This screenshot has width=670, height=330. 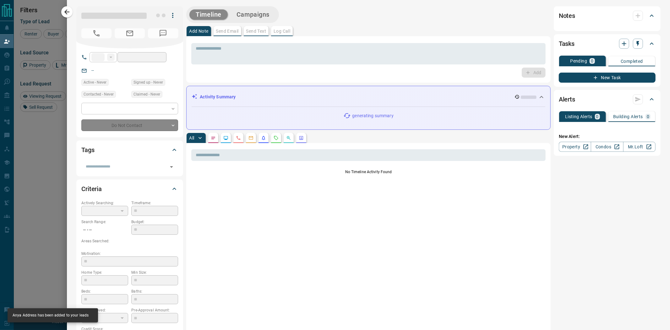 I want to click on svg: Opportunities, so click(x=289, y=138).